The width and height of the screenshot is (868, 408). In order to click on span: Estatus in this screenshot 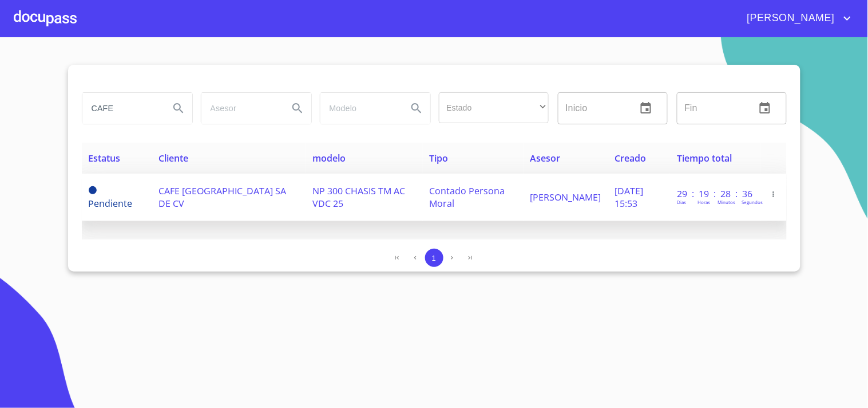, I will do `click(105, 158)`.